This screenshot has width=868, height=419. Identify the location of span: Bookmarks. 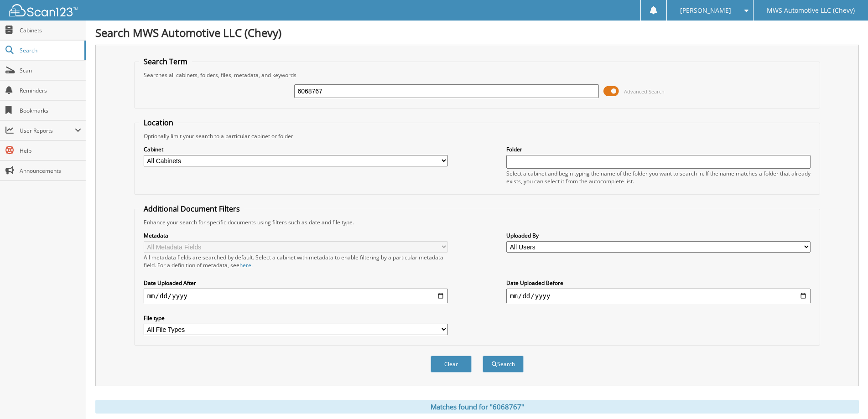
(50, 110).